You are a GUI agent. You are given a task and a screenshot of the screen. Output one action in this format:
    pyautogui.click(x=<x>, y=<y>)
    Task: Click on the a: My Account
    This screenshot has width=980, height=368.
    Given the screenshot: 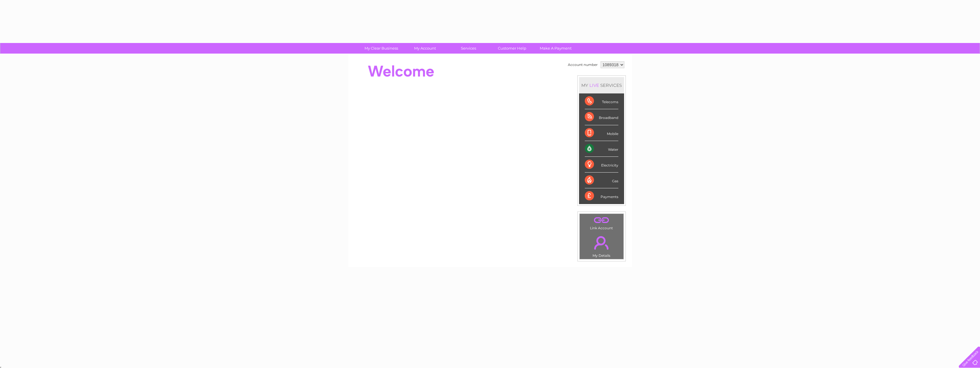 What is the action you would take?
    pyautogui.click(x=424, y=48)
    